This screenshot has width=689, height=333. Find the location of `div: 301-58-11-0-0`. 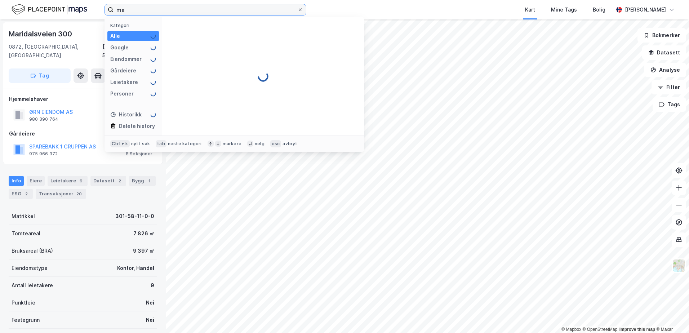

div: 301-58-11-0-0 is located at coordinates (135, 216).